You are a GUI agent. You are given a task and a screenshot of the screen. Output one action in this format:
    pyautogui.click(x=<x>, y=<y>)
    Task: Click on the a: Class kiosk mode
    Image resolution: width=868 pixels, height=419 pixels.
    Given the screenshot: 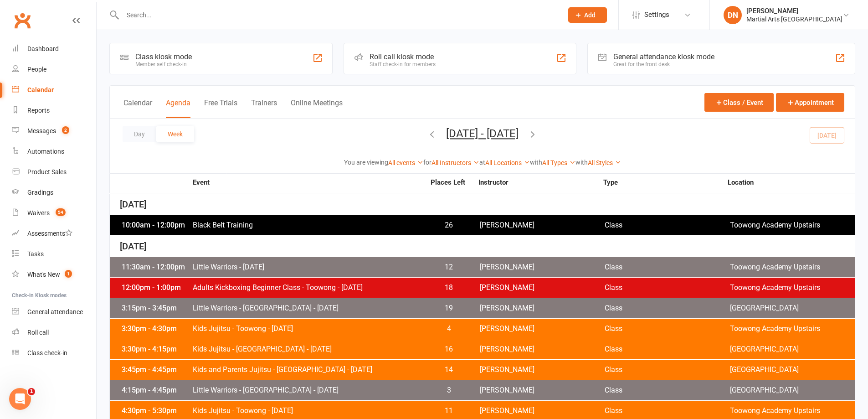 What is the action you would take?
    pyautogui.click(x=53, y=353)
    